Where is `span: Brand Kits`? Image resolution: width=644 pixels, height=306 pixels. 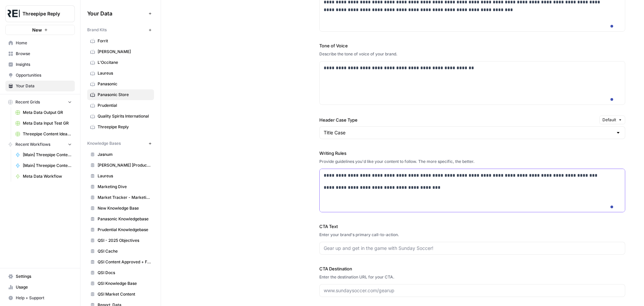
span: Brand Kits is located at coordinates (97, 30).